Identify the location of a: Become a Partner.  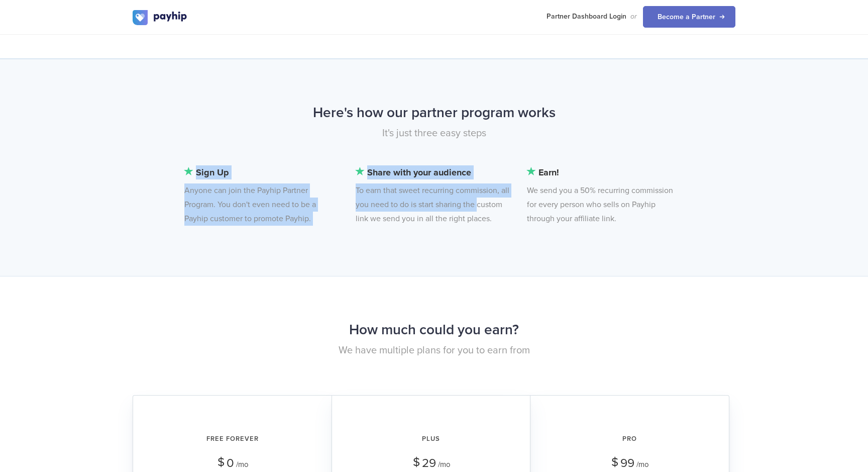
(689, 16).